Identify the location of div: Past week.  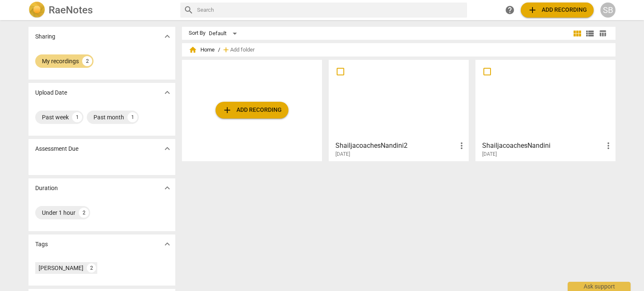
(55, 117).